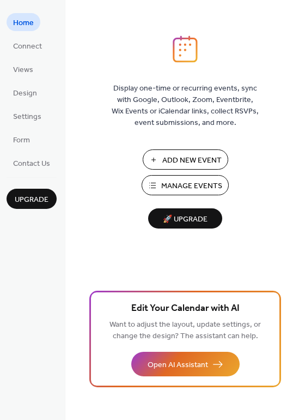  What do you see at coordinates (178, 364) in the screenshot?
I see `span: Open AI Assistant` at bounding box center [178, 364].